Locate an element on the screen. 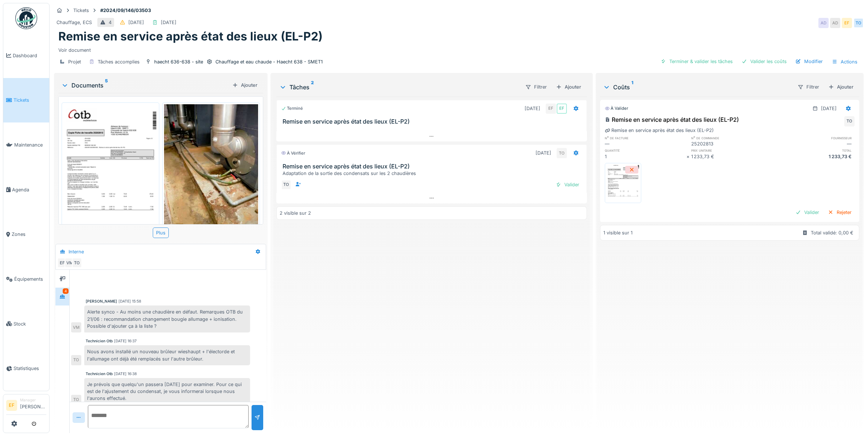 Image resolution: width=868 pixels, height=436 pixels. a: Statistiques is located at coordinates (26, 368).